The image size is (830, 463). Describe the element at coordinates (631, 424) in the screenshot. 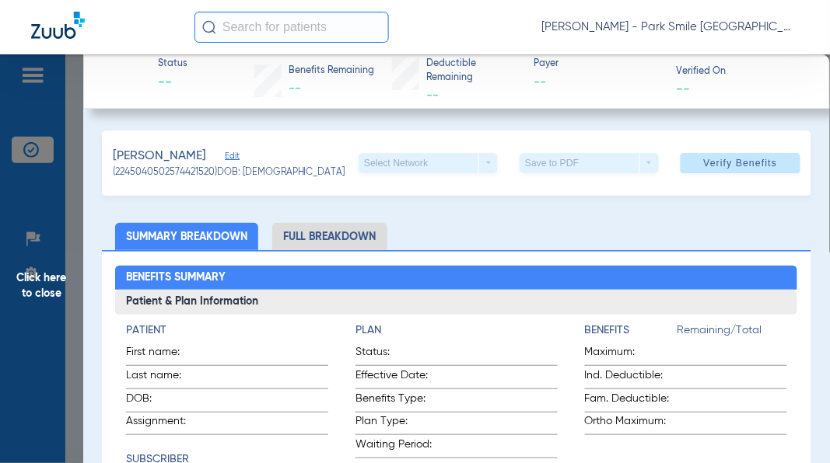

I see `span: Ortho Maximum:` at that location.